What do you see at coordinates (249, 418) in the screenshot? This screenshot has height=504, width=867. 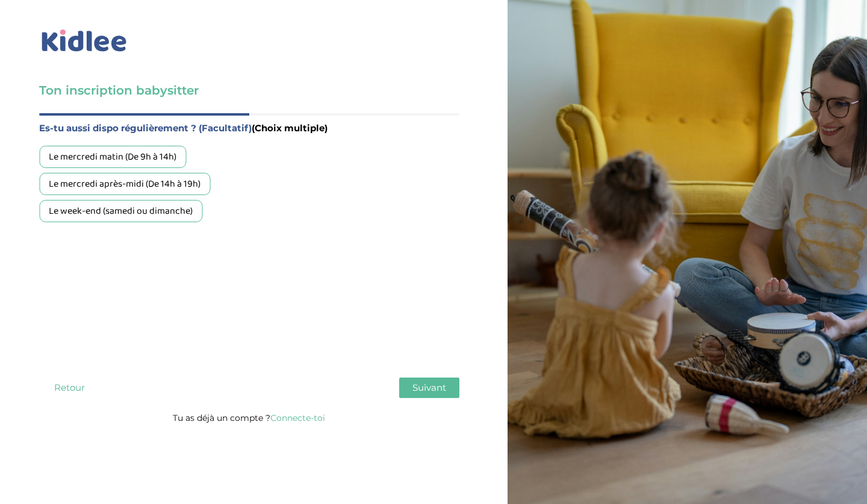 I see `p: Tu as déjà un compte ?` at bounding box center [249, 418].